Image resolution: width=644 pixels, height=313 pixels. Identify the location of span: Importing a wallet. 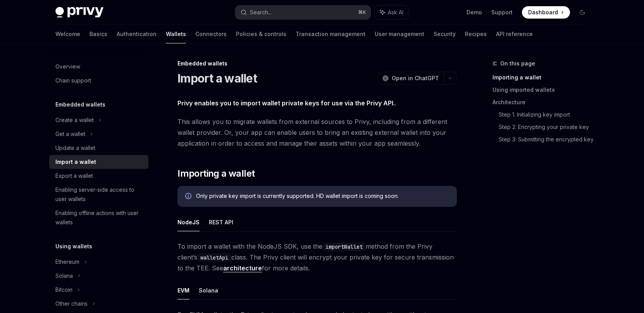
(216, 174).